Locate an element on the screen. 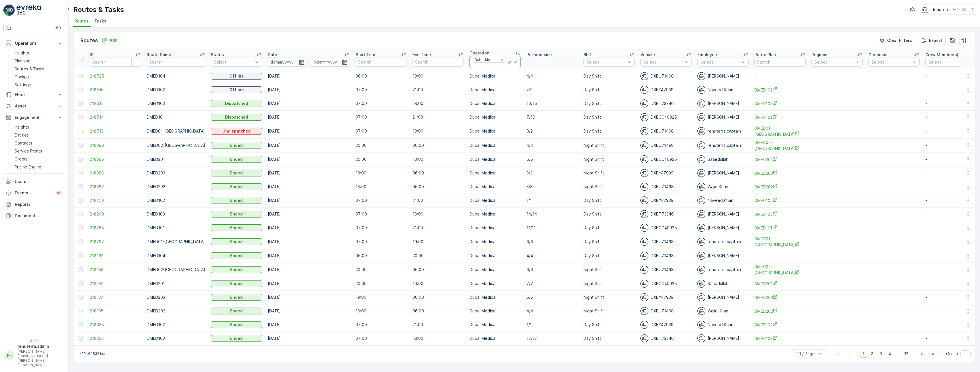 The image size is (980, 372). button: Export is located at coordinates (932, 40).